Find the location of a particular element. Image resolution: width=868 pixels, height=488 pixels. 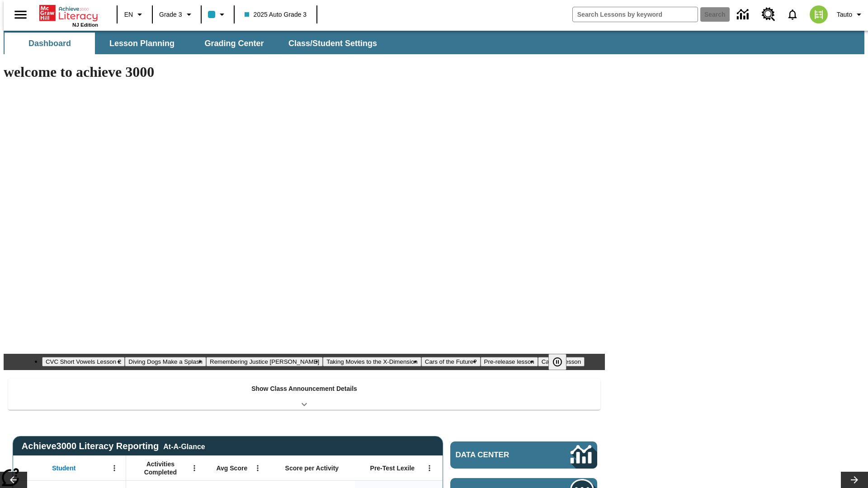

span: Score per Activity is located at coordinates (312, 468).